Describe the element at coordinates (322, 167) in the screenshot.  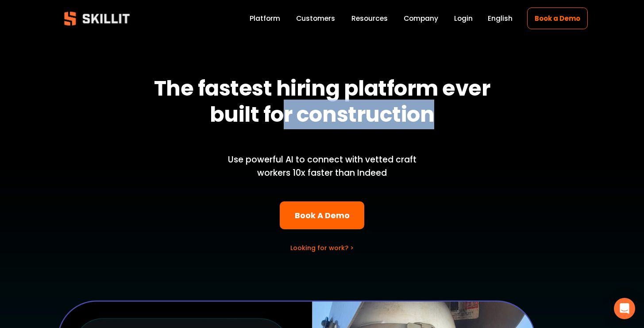
I see `p: Use powerful AI to connect with vetted craft workers 10x faster than Indeed` at that location.